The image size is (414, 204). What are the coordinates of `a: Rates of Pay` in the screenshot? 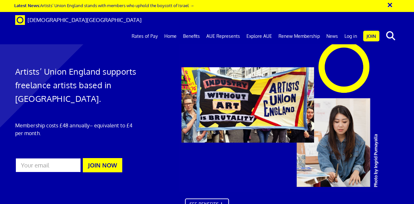 It's located at (144, 36).